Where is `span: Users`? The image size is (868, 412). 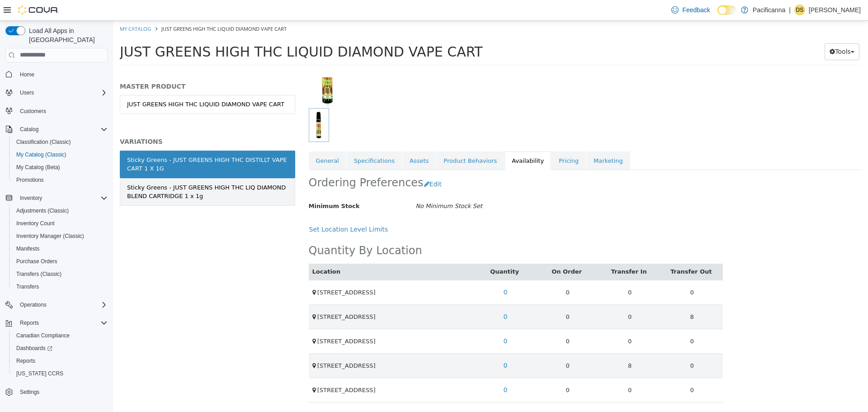 span: Users is located at coordinates (62, 93).